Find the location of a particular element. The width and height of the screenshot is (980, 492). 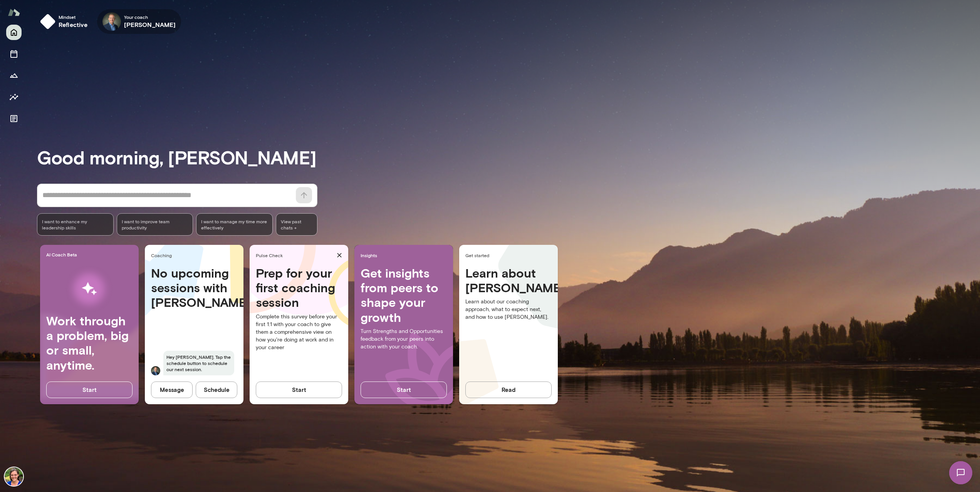

div: I want to enhance my leadership skills is located at coordinates (75, 225).